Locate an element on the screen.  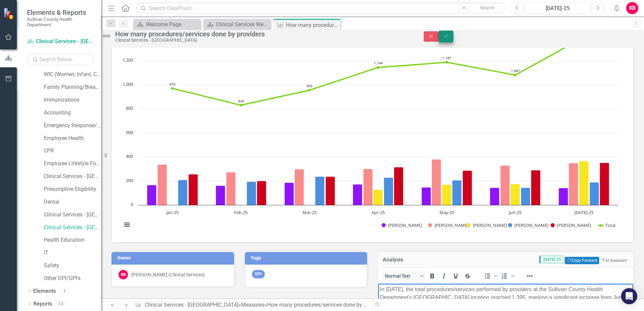
path: Mar-25, 236. Chelsea Cruey. is located at coordinates (320, 191).